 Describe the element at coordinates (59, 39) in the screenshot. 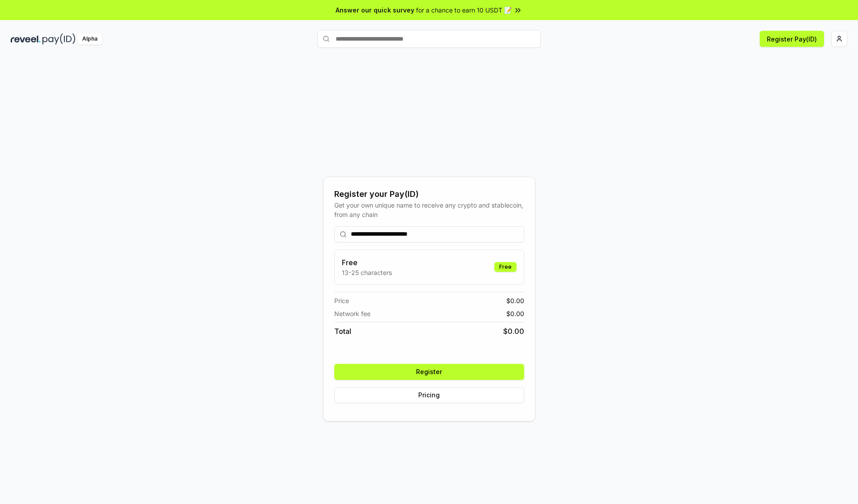

I see `img: pay_id` at that location.